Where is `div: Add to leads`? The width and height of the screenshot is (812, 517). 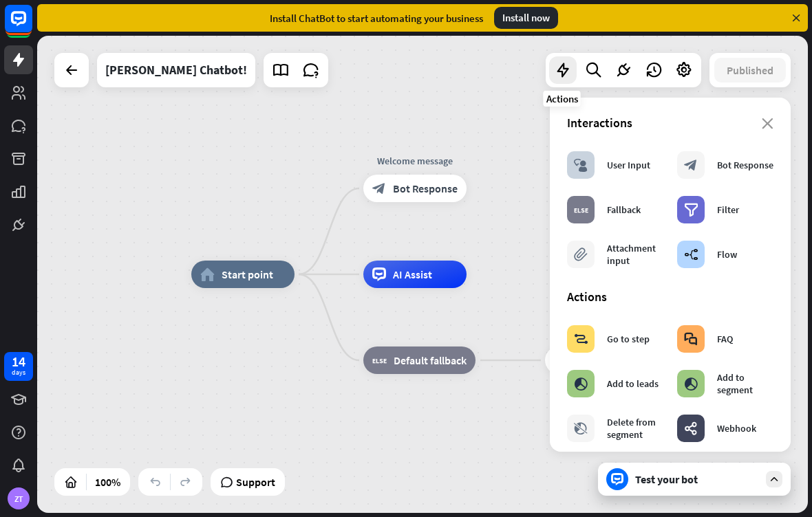 div: Add to leads is located at coordinates (632, 384).